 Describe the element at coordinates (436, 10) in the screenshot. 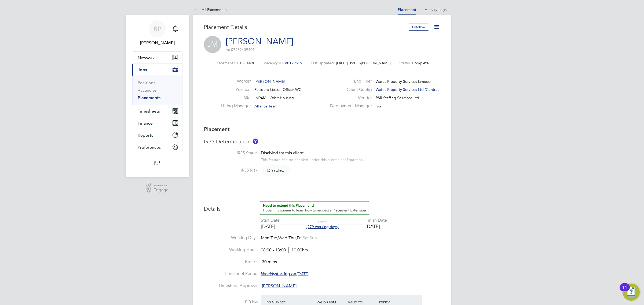

I see `a: Activity Logs` at that location.